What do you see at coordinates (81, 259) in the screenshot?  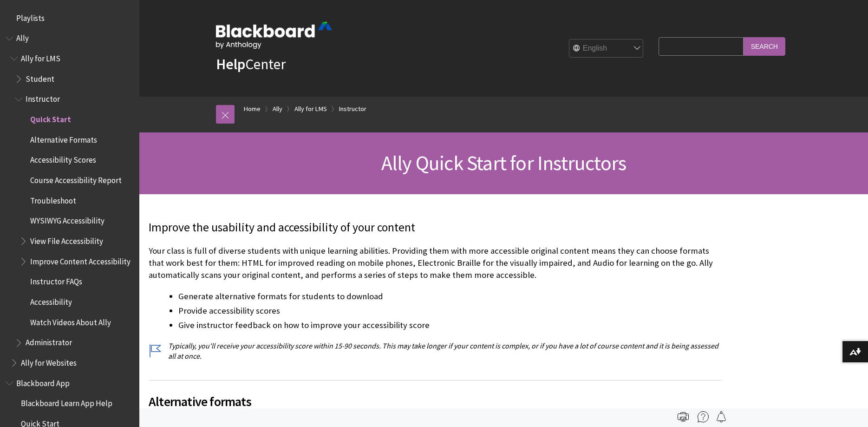 I see `span: Improve Content Accessibility` at bounding box center [81, 259].